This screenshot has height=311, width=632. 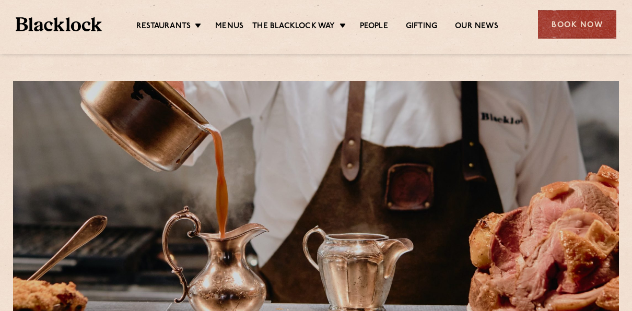 What do you see at coordinates (374, 27) in the screenshot?
I see `a: People` at bounding box center [374, 27].